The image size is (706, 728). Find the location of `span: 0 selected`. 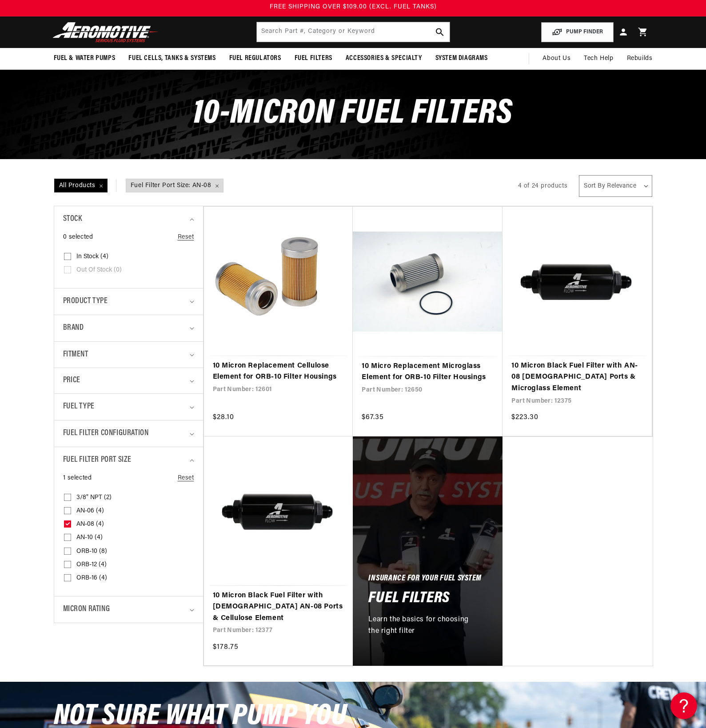

span: 0 selected is located at coordinates (79, 237).